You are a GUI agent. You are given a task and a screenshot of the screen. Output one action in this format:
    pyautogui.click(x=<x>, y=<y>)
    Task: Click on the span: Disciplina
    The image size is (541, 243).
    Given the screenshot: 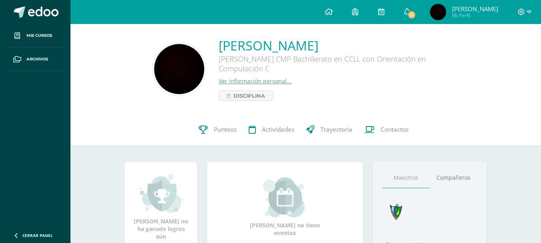 What is the action you would take?
    pyautogui.click(x=249, y=96)
    